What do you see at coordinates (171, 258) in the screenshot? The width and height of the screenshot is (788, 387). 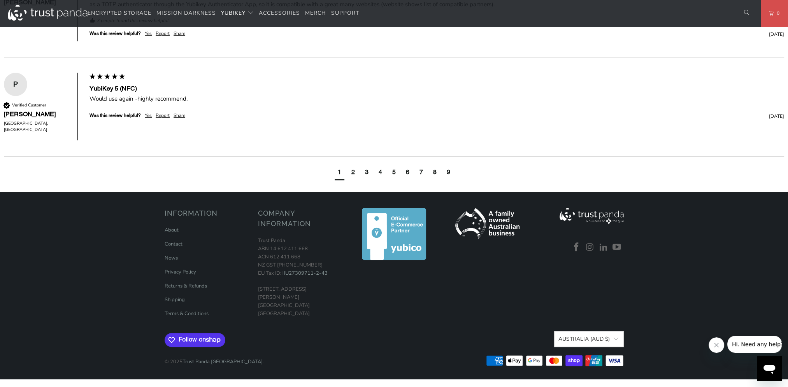 I see `a: News` at bounding box center [171, 258].